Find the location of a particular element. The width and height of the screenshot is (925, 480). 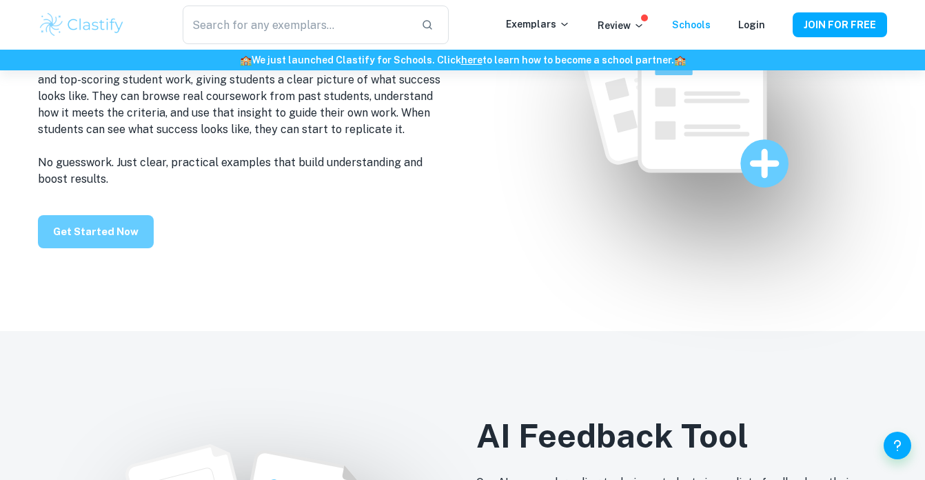

button: Get Started Now is located at coordinates (96, 232).